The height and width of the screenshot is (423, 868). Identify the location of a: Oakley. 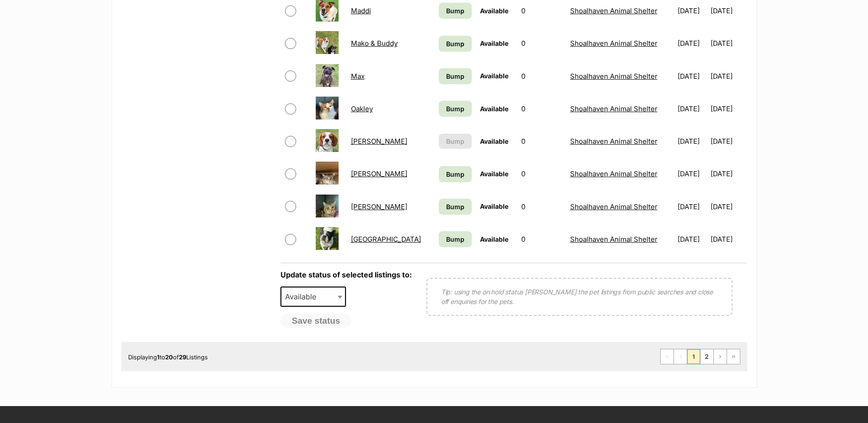
(362, 109).